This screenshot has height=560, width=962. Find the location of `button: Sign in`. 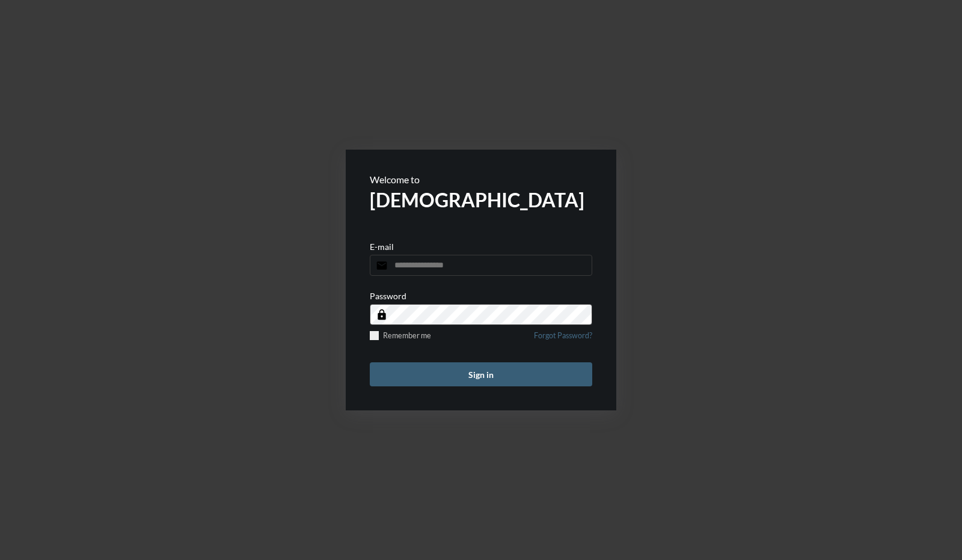

button: Sign in is located at coordinates (481, 375).